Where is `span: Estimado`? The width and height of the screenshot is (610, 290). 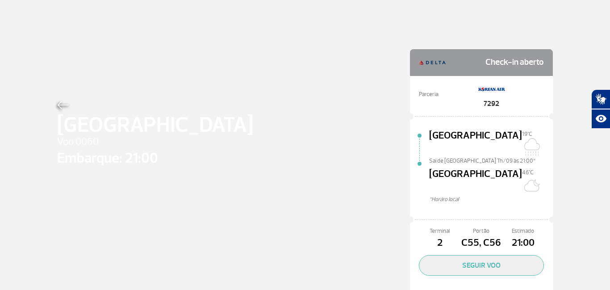
span: Estimado is located at coordinates (523, 231).